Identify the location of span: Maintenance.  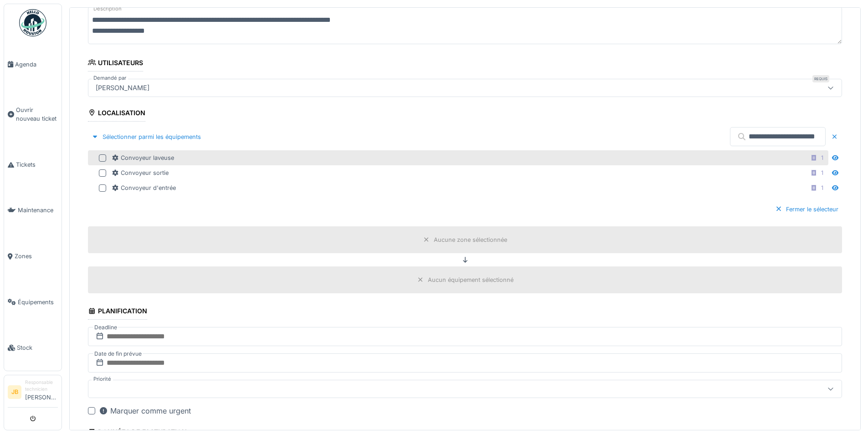
(38, 210).